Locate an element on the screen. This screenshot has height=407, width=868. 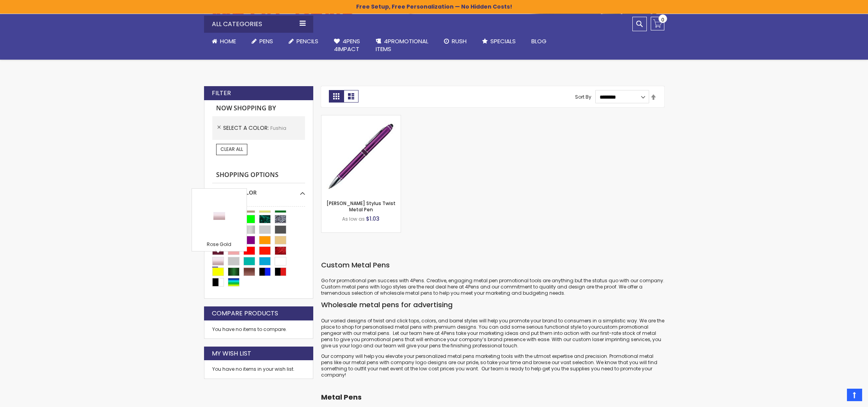
p: Our varied designs of twist and click tops, colors, and barrel styles will help you promote your ... is located at coordinates (493, 333).